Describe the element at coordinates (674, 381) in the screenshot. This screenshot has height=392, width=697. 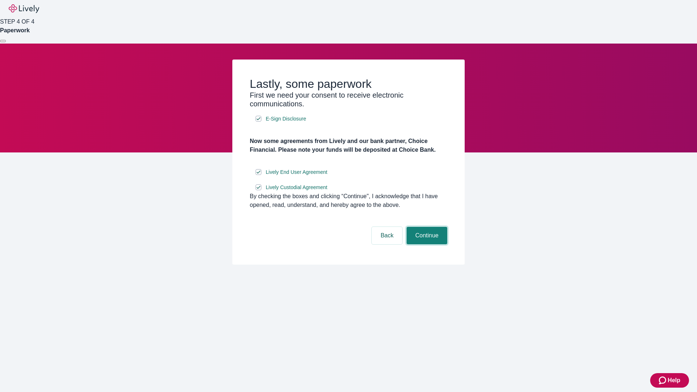
I see `span: Help` at that location.